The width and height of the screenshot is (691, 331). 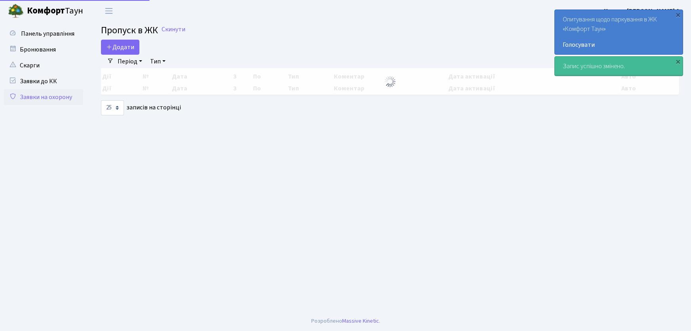 What do you see at coordinates (173, 29) in the screenshot?
I see `a: Скинути` at bounding box center [173, 29].